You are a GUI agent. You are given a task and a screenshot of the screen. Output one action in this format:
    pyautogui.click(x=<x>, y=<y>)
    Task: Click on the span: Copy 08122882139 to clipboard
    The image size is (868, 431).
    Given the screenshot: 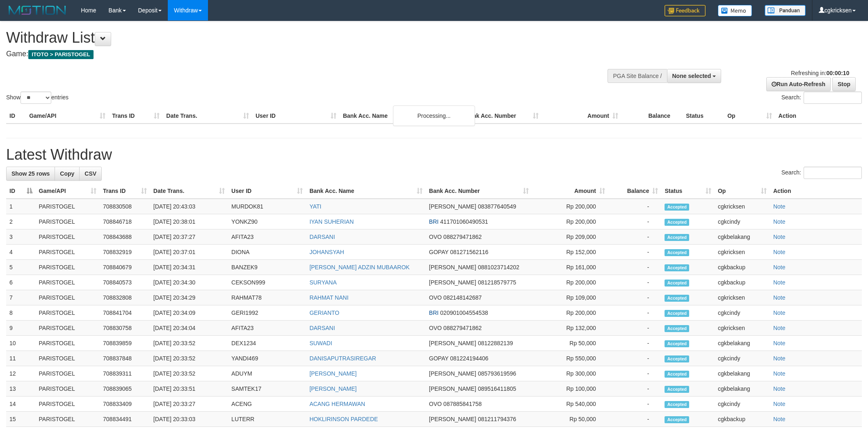 What is the action you would take?
    pyautogui.click(x=495, y=343)
    